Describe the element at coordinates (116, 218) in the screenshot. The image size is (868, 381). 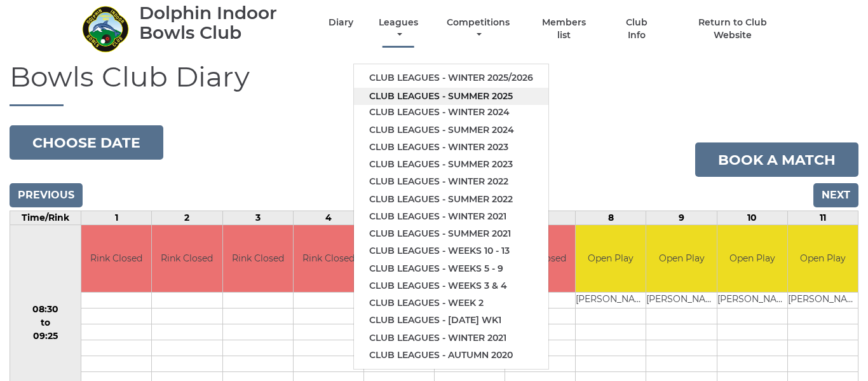
I see `td: 1` at that location.